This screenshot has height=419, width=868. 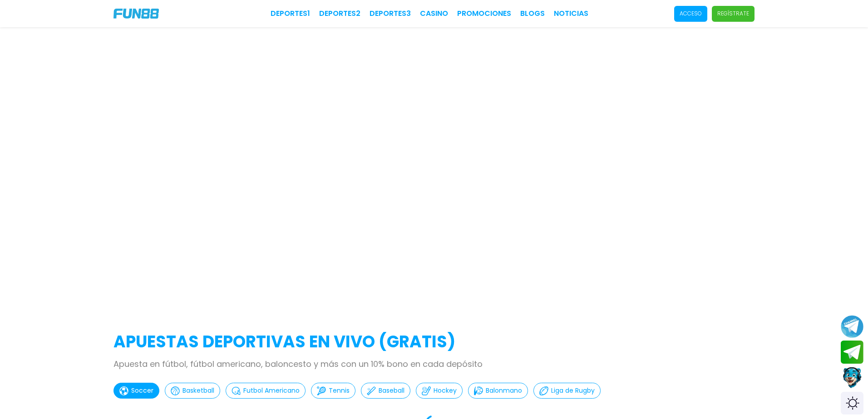 What do you see at coordinates (266, 391) in the screenshot?
I see `button: Futbol Americano` at bounding box center [266, 391].